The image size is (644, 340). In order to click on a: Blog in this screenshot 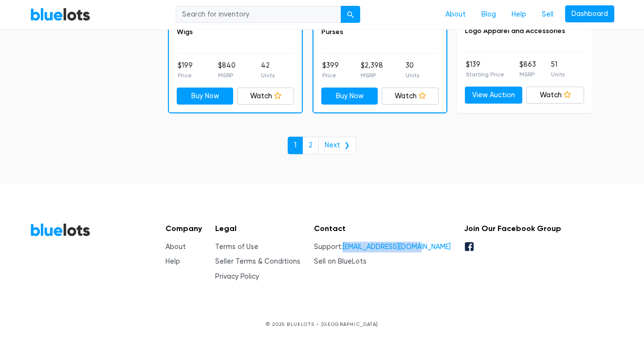, I will do `click(489, 15)`.